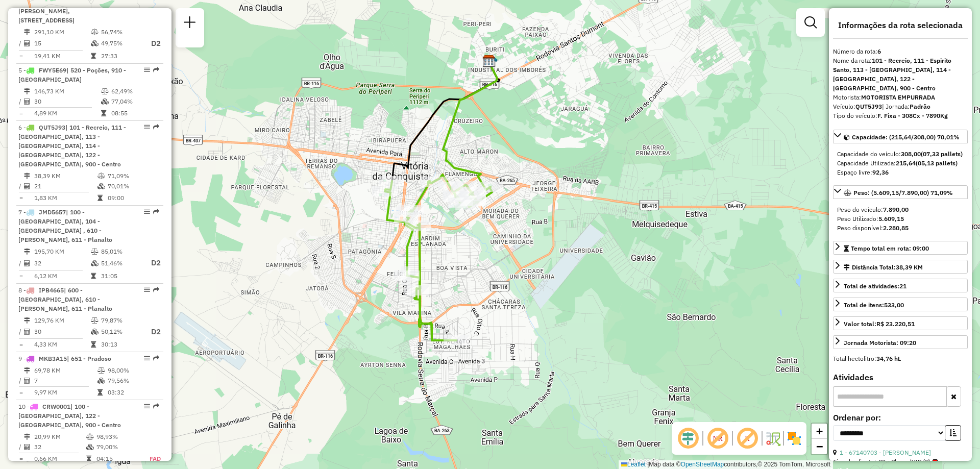  What do you see at coordinates (133, 381) in the screenshot?
I see `td: 79,56%` at bounding box center [133, 381].